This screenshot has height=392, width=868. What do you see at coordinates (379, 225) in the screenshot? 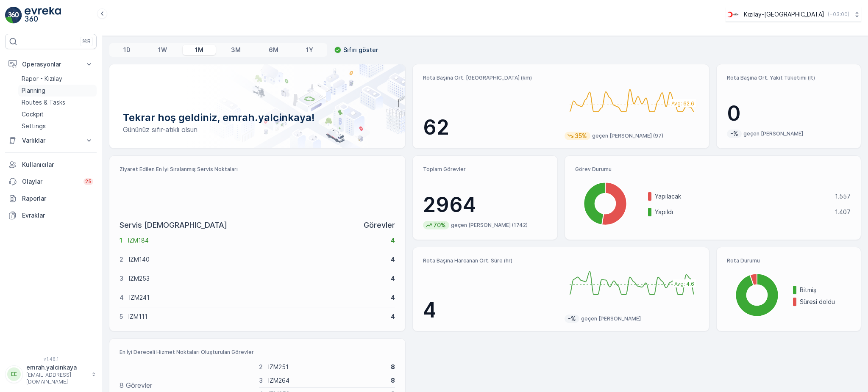
I see `p: Görevler` at bounding box center [379, 225].